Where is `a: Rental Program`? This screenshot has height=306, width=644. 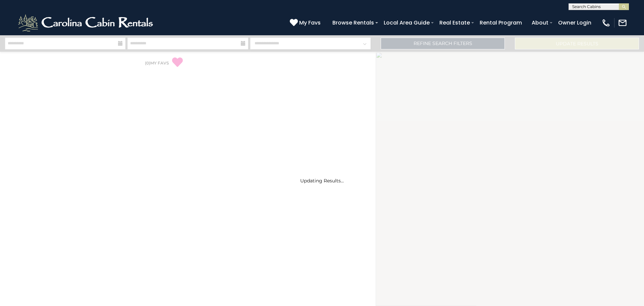
a: Rental Program is located at coordinates (501, 22).